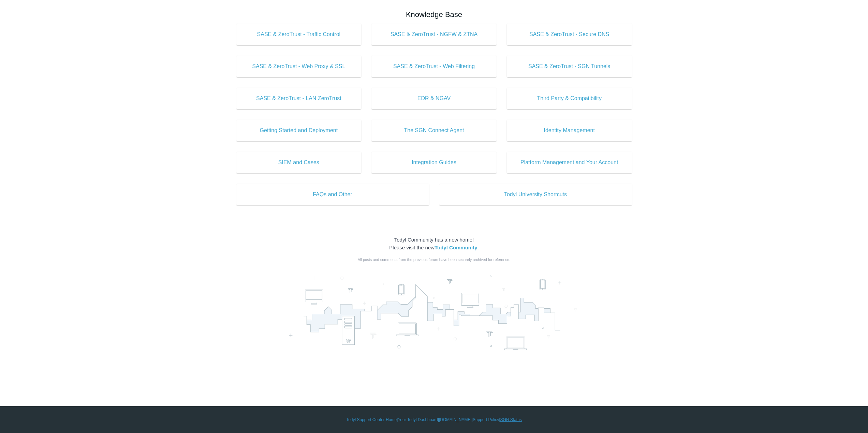 This screenshot has width=868, height=433. I want to click on span: SASE & ZeroTrust - NGFW & ZTNA, so click(434, 35).